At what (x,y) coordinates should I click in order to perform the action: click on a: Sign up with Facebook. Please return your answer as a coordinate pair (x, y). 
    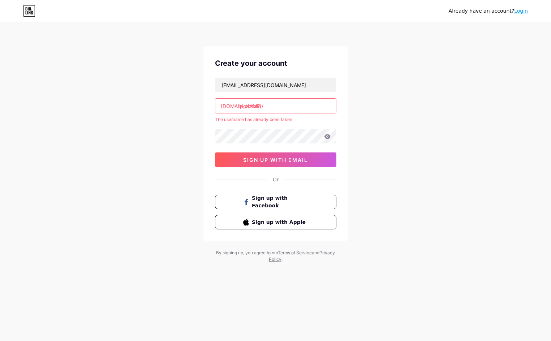
    Looking at the image, I should click on (275, 202).